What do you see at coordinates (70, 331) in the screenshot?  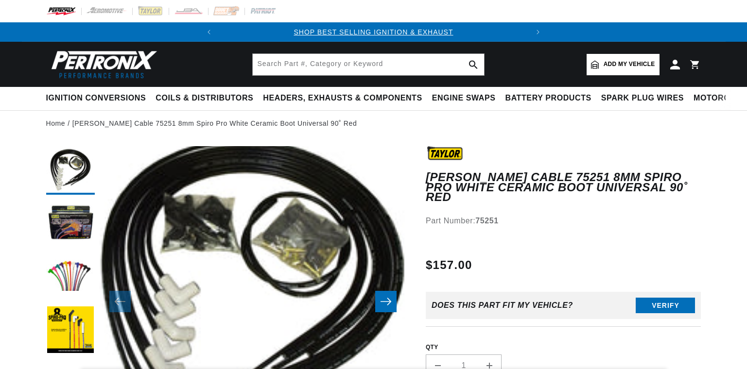 I see `button: Load image 4 in gallery view` at bounding box center [70, 331].